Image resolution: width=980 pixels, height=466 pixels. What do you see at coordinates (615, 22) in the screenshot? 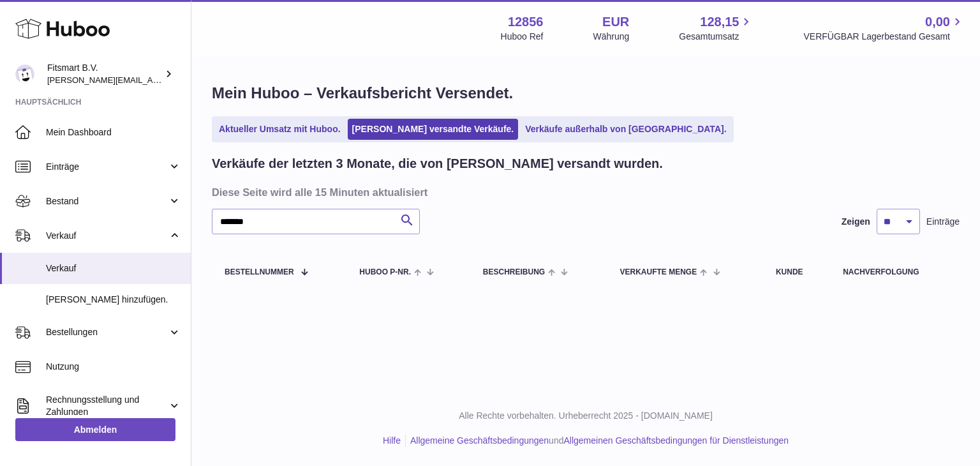
I see `strong: EUR` at bounding box center [615, 22].